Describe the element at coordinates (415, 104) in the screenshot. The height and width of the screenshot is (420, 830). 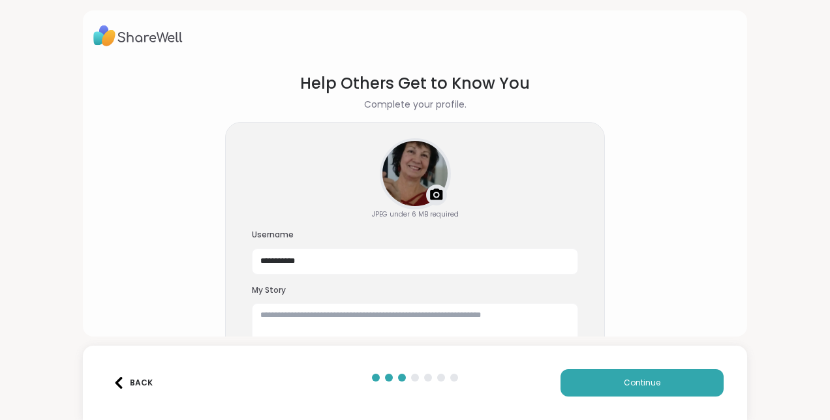
I see `h2: Complete your profile.` at that location.